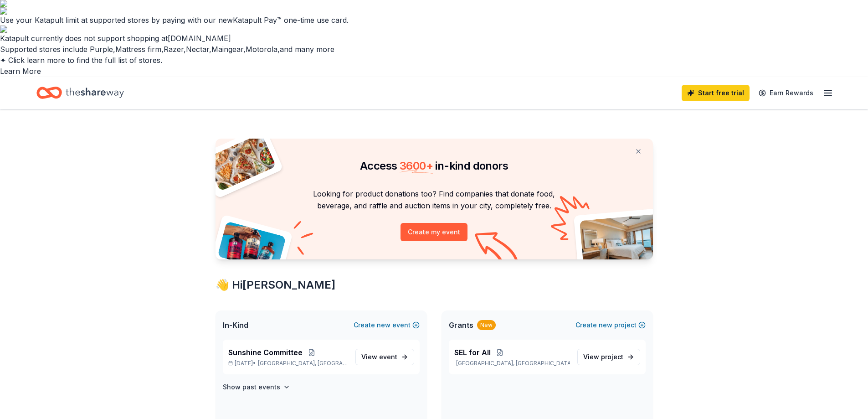 This screenshot has height=419, width=868. What do you see at coordinates (486, 325) in the screenshot?
I see `div: New` at bounding box center [486, 325].